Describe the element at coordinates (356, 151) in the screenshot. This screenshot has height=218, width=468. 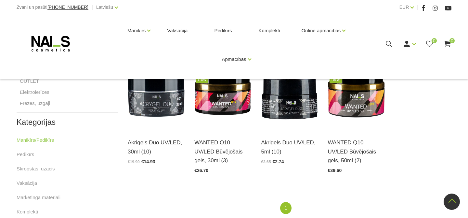
I see `a: WANTED Q10 UV/LED Būvējošais gels, 50ml (2)` at that location.